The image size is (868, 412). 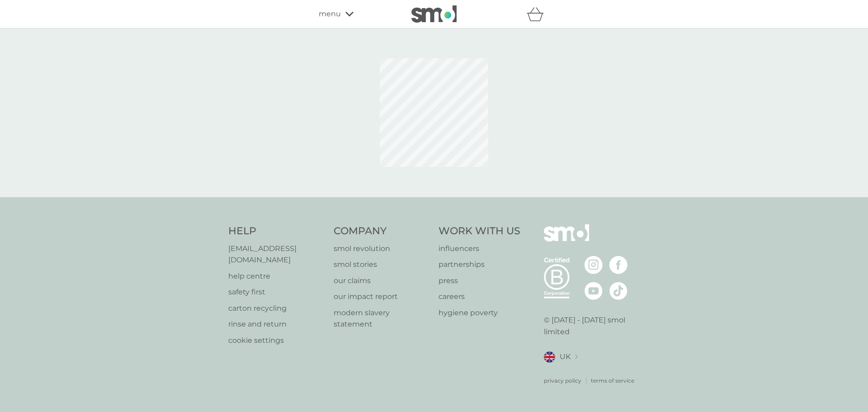 What do you see at coordinates (479, 249) in the screenshot?
I see `a: influencers` at bounding box center [479, 249].